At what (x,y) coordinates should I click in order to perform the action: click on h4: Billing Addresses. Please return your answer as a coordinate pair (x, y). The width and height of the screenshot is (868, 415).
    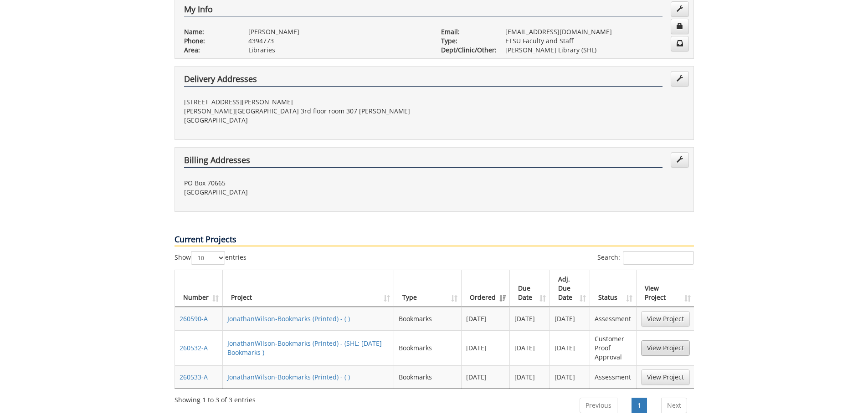
    Looking at the image, I should click on (423, 162).